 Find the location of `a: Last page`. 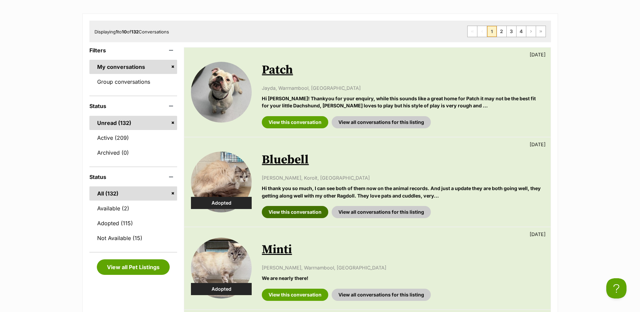

a: Last page is located at coordinates (541, 31).